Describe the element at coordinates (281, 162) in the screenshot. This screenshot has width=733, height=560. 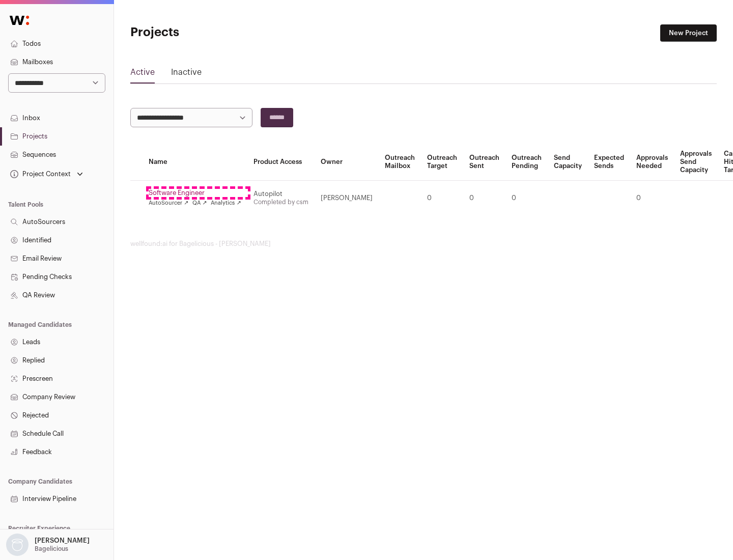
I see `th: Product Access` at that location.